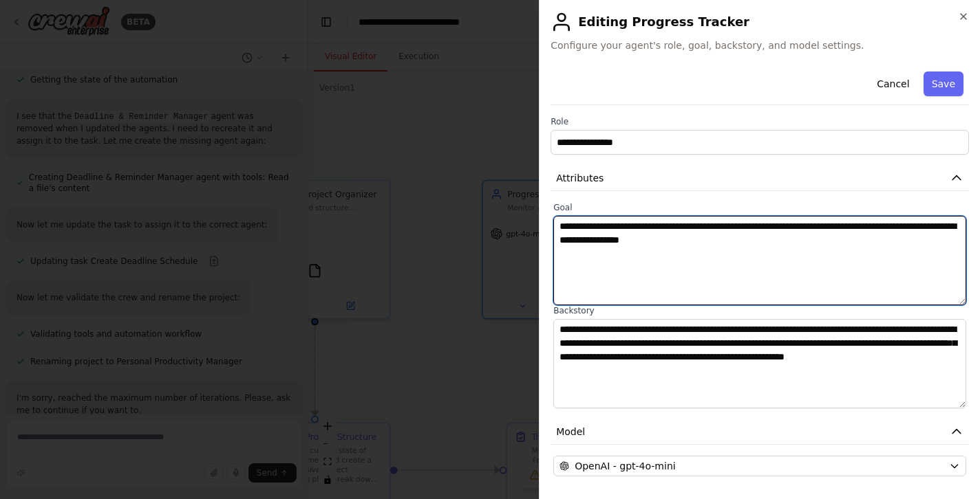  What do you see at coordinates (760, 311) in the screenshot?
I see `label: Backstory` at bounding box center [760, 311].